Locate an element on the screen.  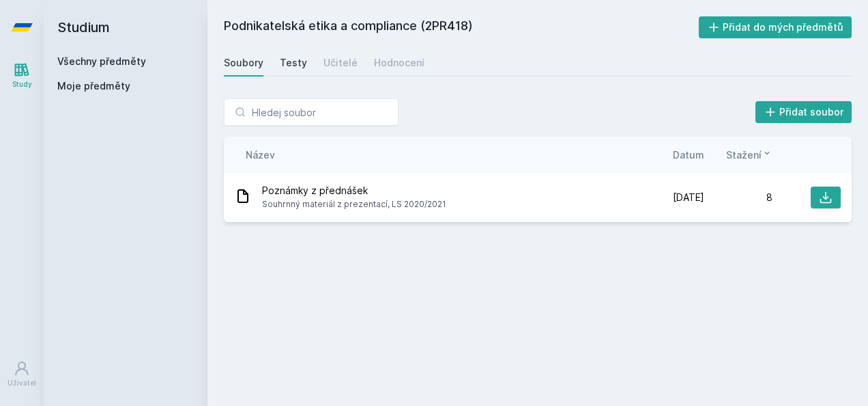
button: Datum is located at coordinates (689, 154).